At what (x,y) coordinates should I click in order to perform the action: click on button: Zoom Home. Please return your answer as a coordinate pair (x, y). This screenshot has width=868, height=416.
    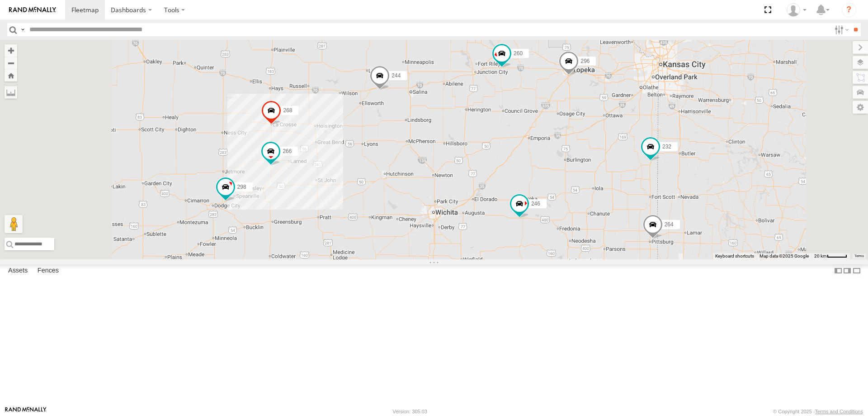
    Looking at the image, I should click on (10, 75).